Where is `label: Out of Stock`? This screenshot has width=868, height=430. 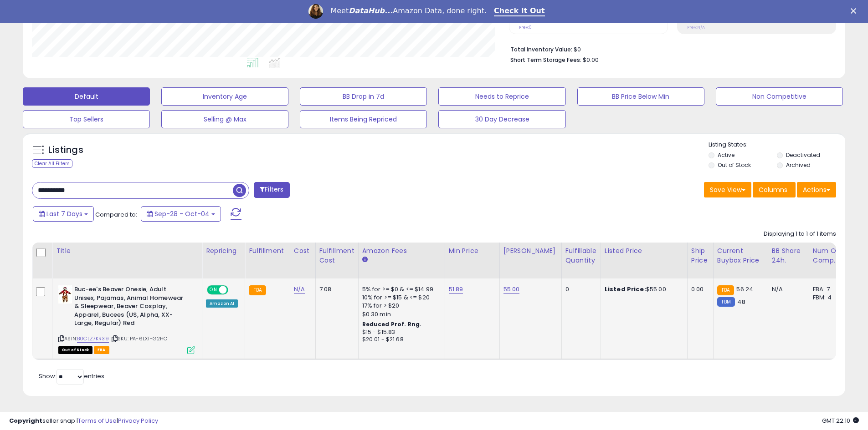
label: Out of Stock is located at coordinates (734, 165).